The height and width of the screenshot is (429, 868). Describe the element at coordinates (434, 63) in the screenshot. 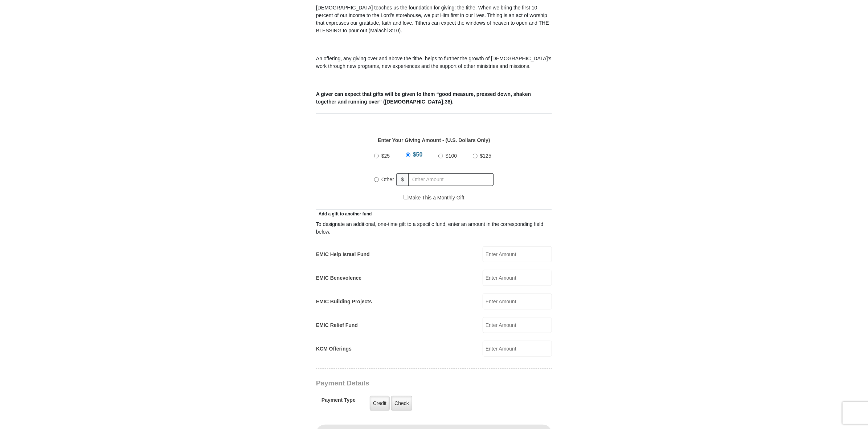

I see `p: An offering, any giving over and above the tithe, helps to further the growth of [DEMOGRAPHIC_DAT...` at that location.